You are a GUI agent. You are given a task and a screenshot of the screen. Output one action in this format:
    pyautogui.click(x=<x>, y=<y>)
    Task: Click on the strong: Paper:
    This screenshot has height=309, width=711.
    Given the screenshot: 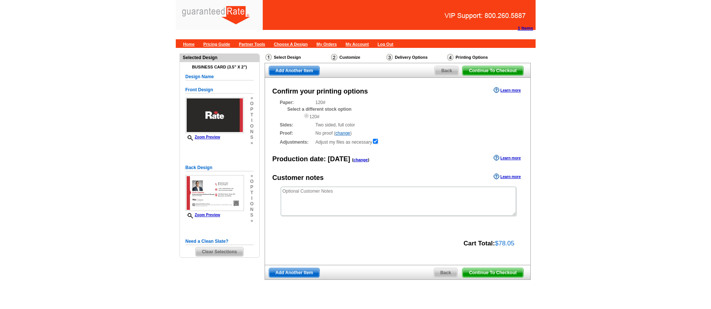 What is the action you would take?
    pyautogui.click(x=296, y=103)
    